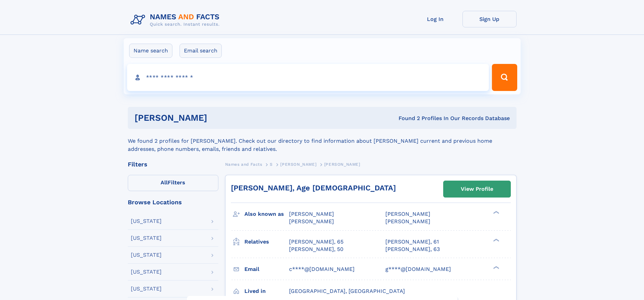  Describe the element at coordinates (477, 189) in the screenshot. I see `a: View Profile` at that location.